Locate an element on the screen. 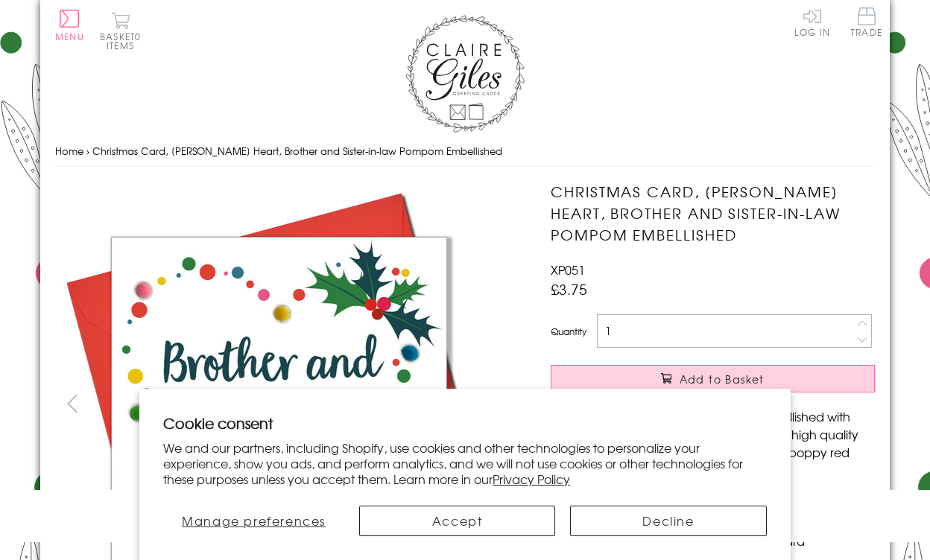 The height and width of the screenshot is (560, 930). h2: Cookie consent is located at coordinates (465, 423).